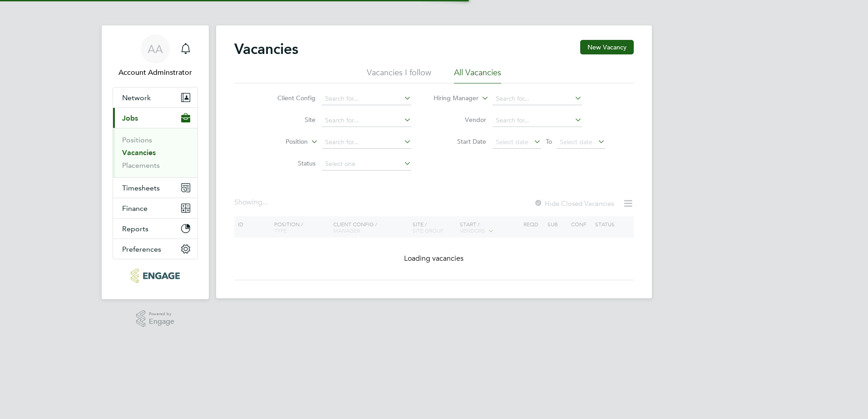  Describe the element at coordinates (155, 162) in the screenshot. I see `nav: Main navigation` at that location.